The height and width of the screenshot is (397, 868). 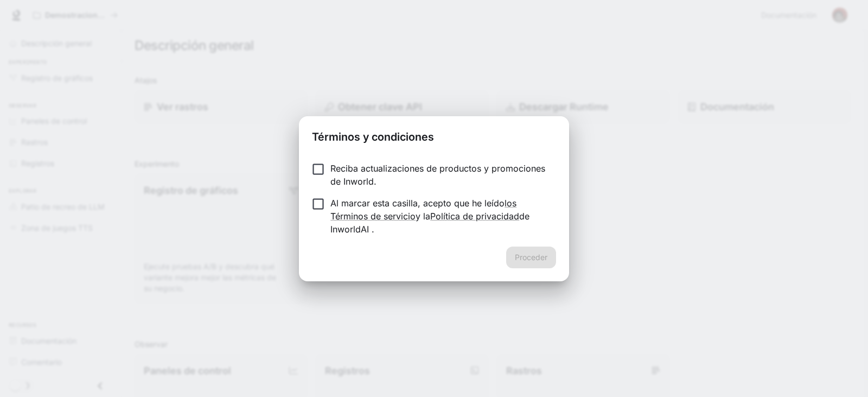 I want to click on font: Al marcar esta casilla, acepto que he leído, so click(x=417, y=203).